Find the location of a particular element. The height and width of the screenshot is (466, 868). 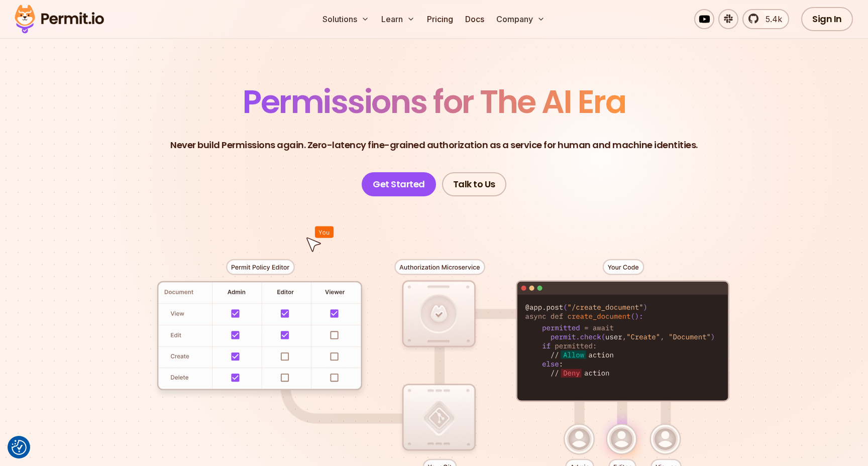

img: Revisit consent button is located at coordinates (19, 447).